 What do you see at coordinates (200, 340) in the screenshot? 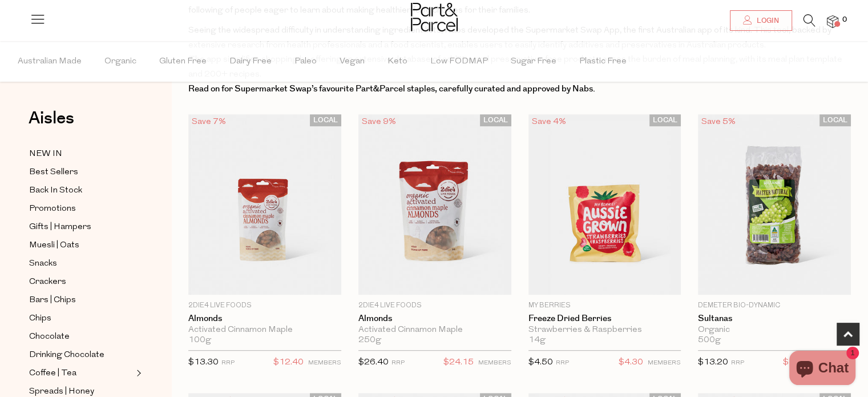
I see `span: 100g` at bounding box center [200, 340].